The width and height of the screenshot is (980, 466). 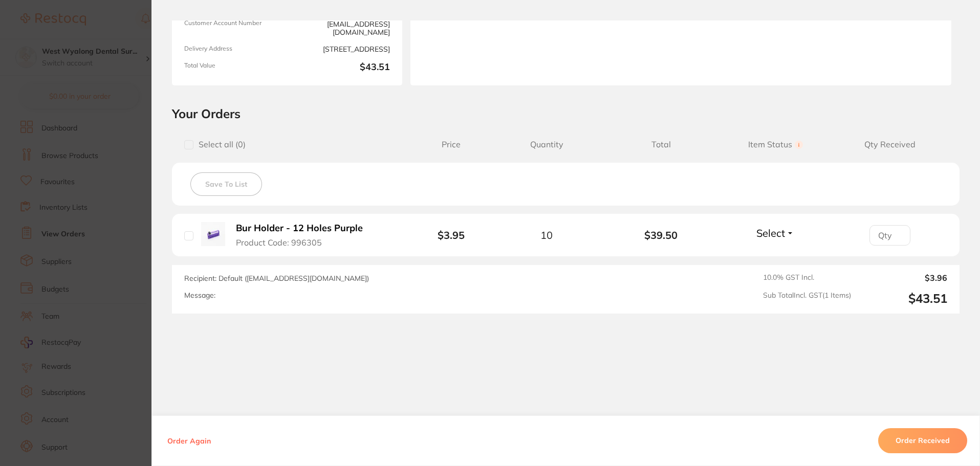 What do you see at coordinates (219, 144) in the screenshot?
I see `span: Select all ( 0 )` at bounding box center [219, 144].